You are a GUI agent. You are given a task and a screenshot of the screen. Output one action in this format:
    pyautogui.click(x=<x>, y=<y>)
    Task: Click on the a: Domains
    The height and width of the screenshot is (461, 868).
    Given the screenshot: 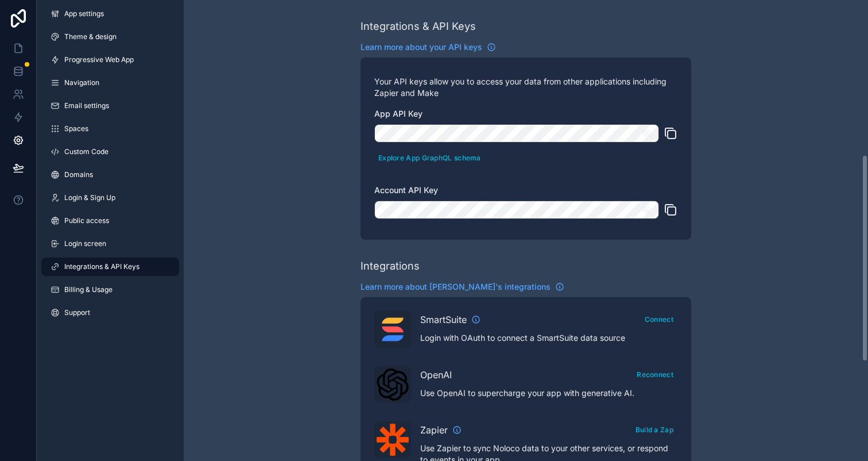 What is the action you would take?
    pyautogui.click(x=110, y=174)
    